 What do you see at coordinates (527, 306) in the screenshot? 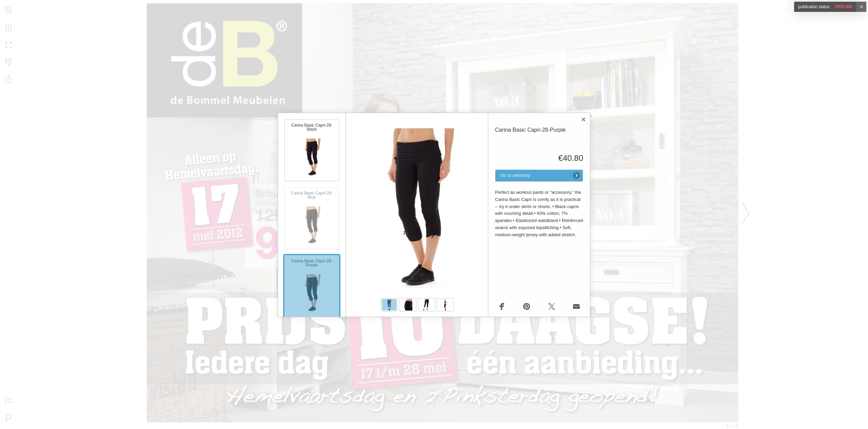
I see `a: Pinterest` at bounding box center [527, 306].